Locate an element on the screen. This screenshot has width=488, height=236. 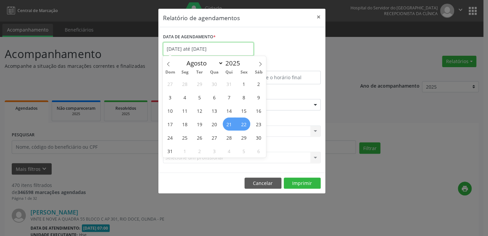
span: Agosto 21, 2025 is located at coordinates (229, 124).